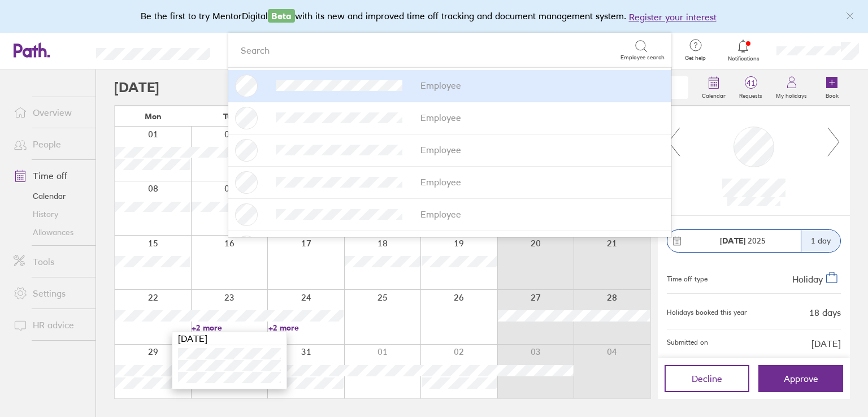 The width and height of the screenshot is (868, 417). What do you see at coordinates (50, 144) in the screenshot?
I see `a: People` at bounding box center [50, 144].